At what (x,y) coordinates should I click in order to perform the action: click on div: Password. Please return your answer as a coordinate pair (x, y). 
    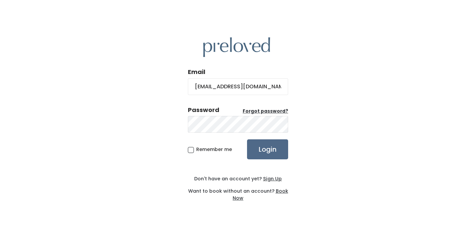
    Looking at the image, I should click on (203, 110).